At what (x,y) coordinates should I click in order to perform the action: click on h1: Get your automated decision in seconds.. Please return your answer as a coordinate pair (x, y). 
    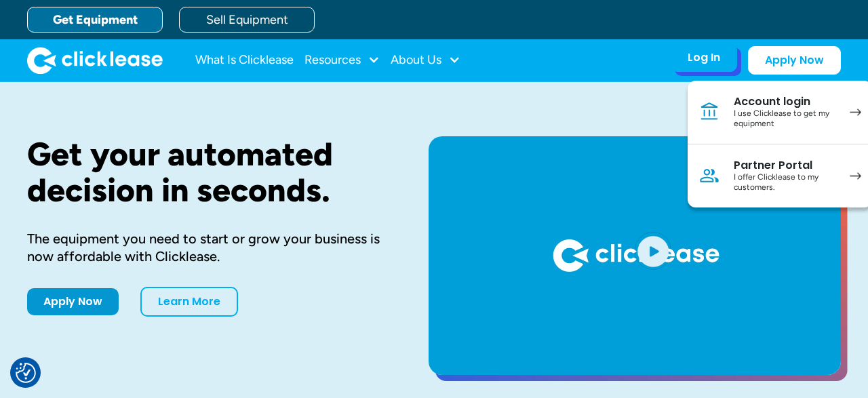
    Looking at the image, I should click on (206, 172).